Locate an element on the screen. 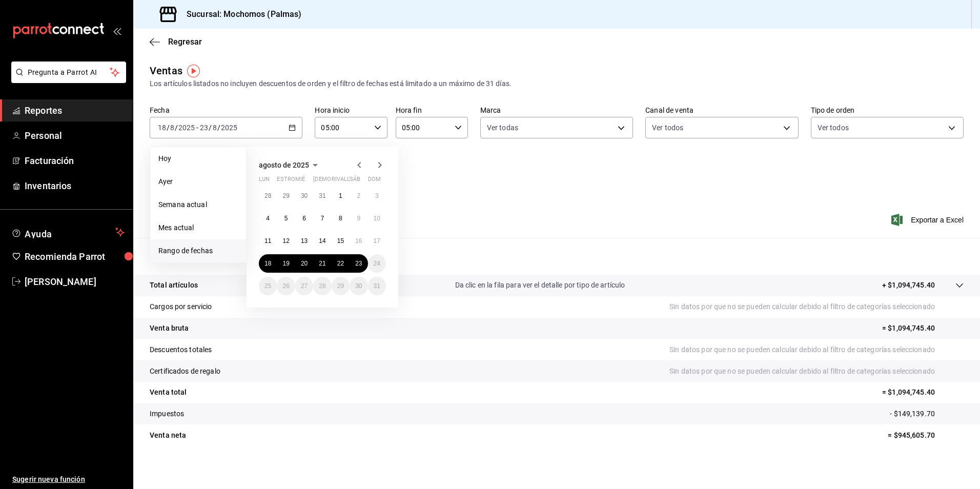 The image size is (980, 489). abbr: jueves is located at coordinates (344, 181).